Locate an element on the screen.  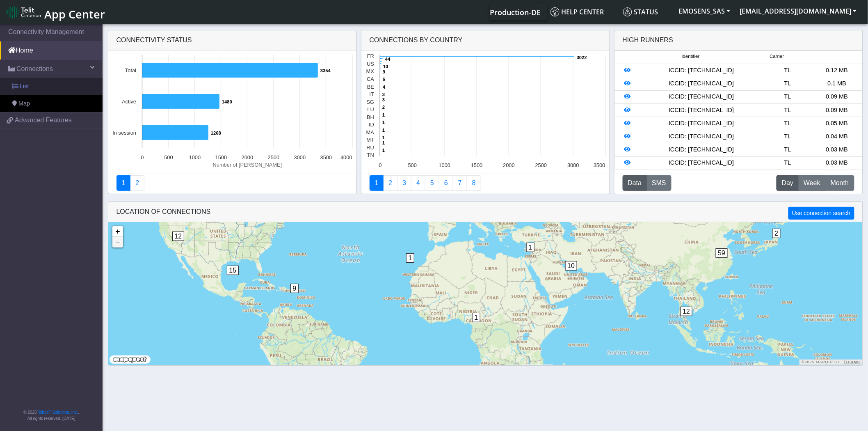
text: 500 is located at coordinates (412, 165).